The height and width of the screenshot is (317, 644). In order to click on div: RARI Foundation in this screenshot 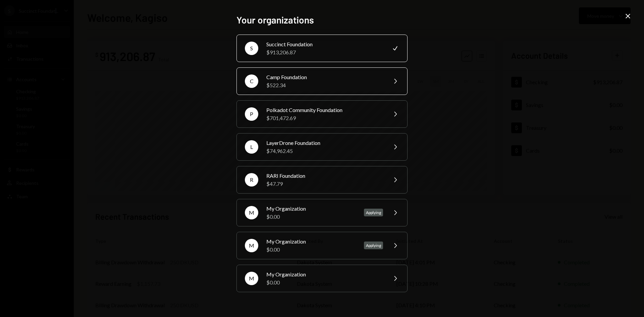, I will do `click(325, 176)`.